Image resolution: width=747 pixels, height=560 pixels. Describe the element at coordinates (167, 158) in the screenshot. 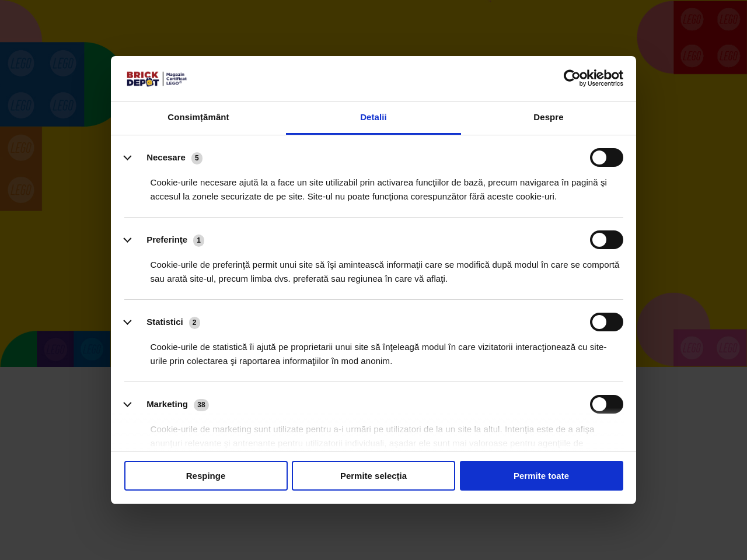

I see `button: Necesare (5)` at that location.